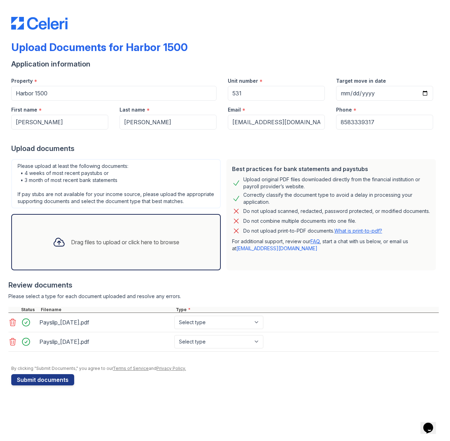  What do you see at coordinates (225, 148) in the screenshot?
I see `div: Upload documents` at bounding box center [225, 148].